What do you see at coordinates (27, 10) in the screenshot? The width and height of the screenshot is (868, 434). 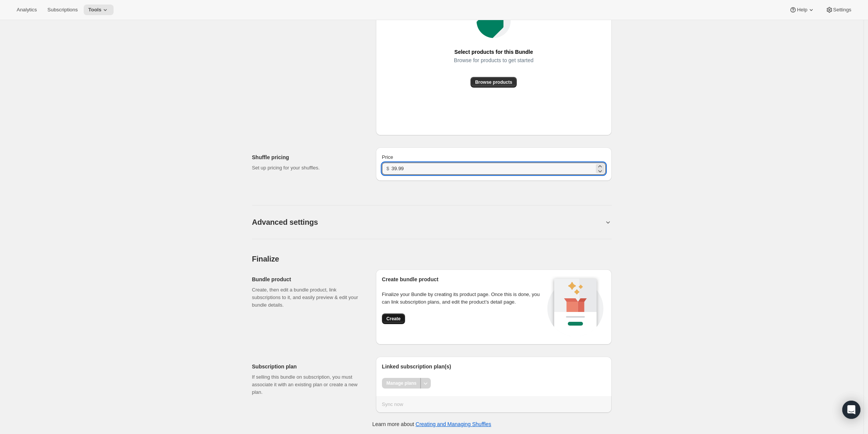 I see `span: Analytics` at bounding box center [27, 10].